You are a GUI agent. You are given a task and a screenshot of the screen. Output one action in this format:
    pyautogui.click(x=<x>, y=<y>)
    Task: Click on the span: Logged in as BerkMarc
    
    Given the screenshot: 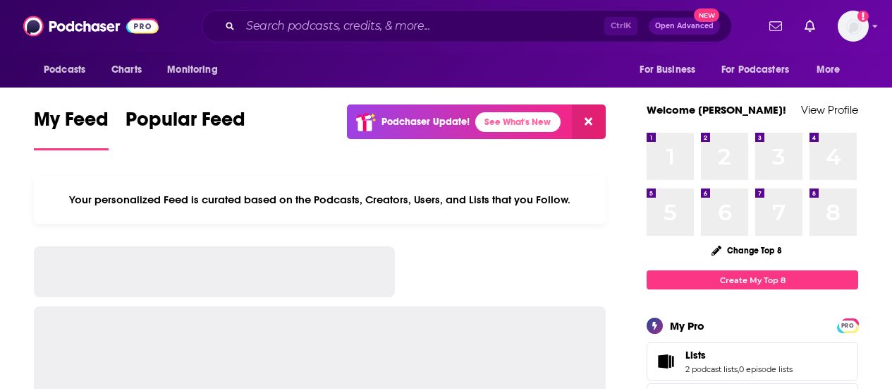 What is the action you would take?
    pyautogui.click(x=853, y=26)
    